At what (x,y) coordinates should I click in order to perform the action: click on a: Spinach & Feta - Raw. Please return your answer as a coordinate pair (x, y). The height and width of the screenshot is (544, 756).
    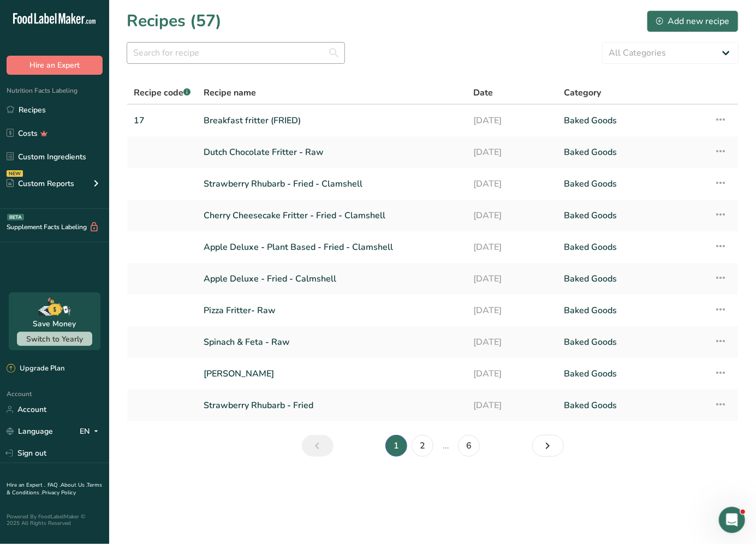
    Looking at the image, I should click on (332, 342).